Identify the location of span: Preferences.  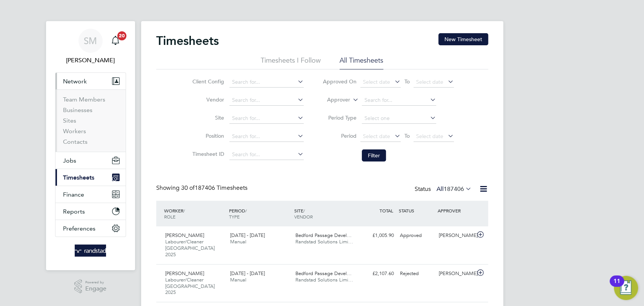
(79, 228).